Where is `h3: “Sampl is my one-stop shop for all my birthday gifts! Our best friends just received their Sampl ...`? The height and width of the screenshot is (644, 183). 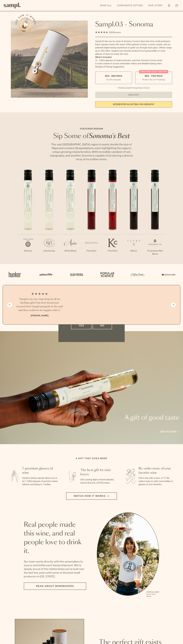
h3: “Sampl is my one-stop shop for all my birthday gifts! Our best friends just received their Sampl ... is located at coordinates (39, 305).